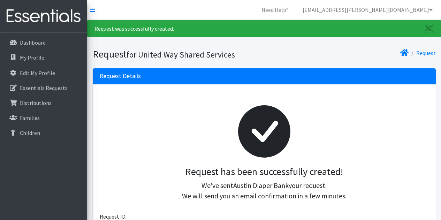 The height and width of the screenshot is (220, 441). Describe the element at coordinates (30, 133) in the screenshot. I see `p: Children` at that location.